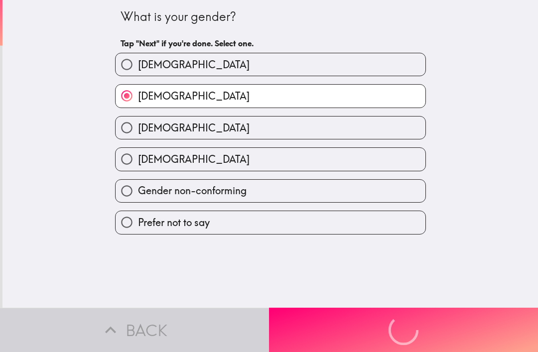 The image size is (538, 352). What do you see at coordinates (270, 43) in the screenshot?
I see `h6: Tap "Next" if you're done. Select one.` at bounding box center [270, 43].